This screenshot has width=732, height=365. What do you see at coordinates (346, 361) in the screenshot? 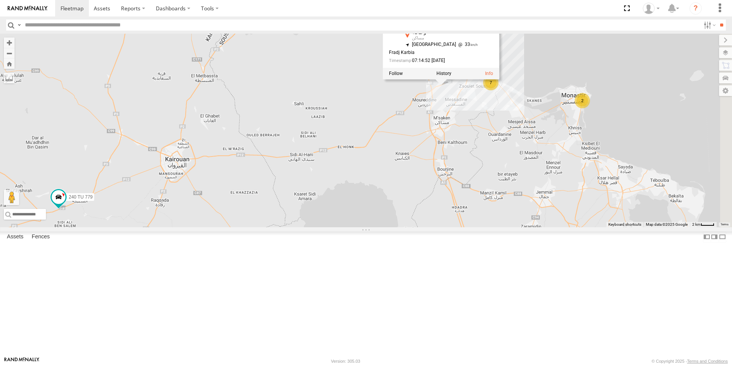
I see `div: Version: 305.03` at bounding box center [346, 361].